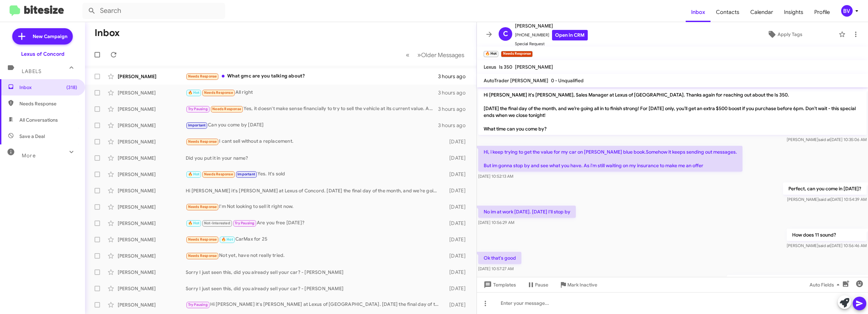  I want to click on span: More, so click(29, 156).